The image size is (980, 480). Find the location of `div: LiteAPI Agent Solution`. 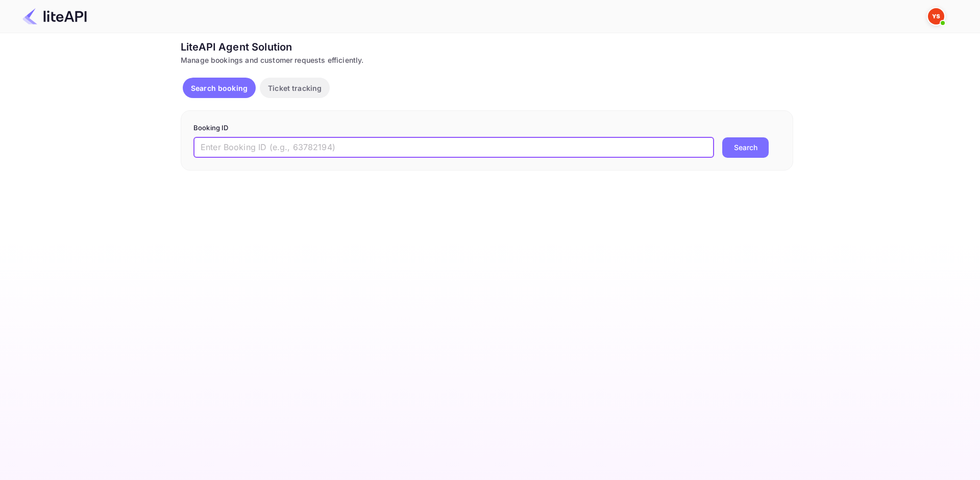

div: LiteAPI Agent Solution is located at coordinates (487, 47).